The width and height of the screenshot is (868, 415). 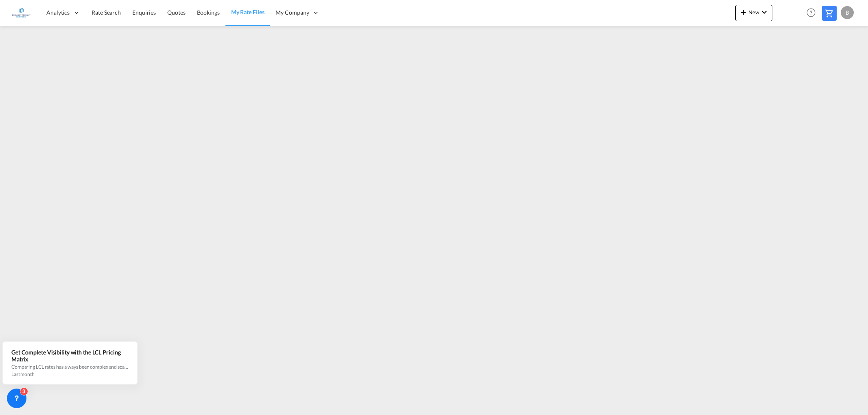 I want to click on div: B, so click(x=847, y=13).